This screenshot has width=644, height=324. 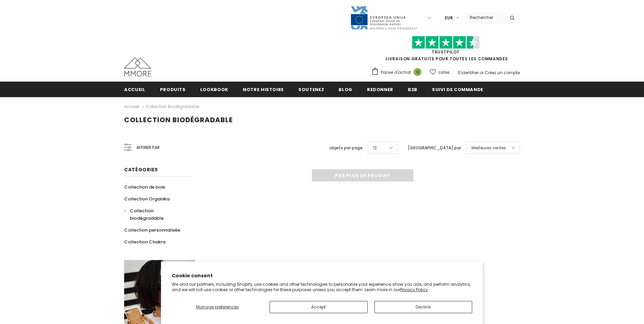 I want to click on span: Produits, so click(x=173, y=89).